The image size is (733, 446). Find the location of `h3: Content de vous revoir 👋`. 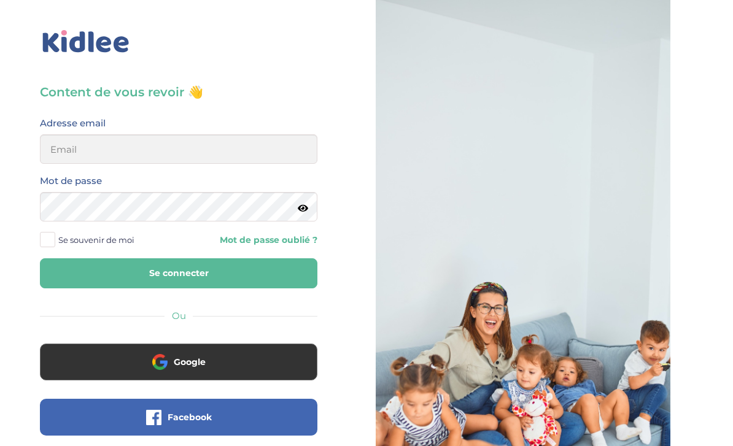

h3: Content de vous revoir 👋 is located at coordinates (179, 92).